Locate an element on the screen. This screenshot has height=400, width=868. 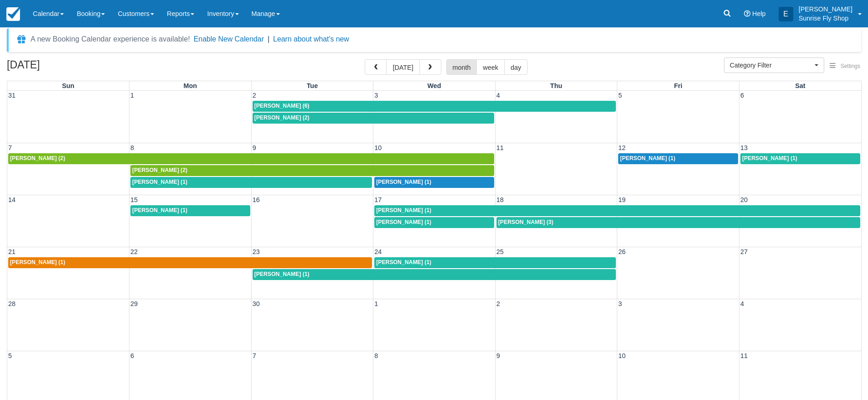
span: 21 is located at coordinates (12, 252).